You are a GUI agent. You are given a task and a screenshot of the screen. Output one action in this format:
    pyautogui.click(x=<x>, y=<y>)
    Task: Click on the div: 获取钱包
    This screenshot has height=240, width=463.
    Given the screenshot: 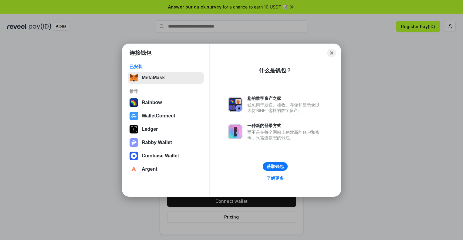 What is the action you would take?
    pyautogui.click(x=275, y=167)
    